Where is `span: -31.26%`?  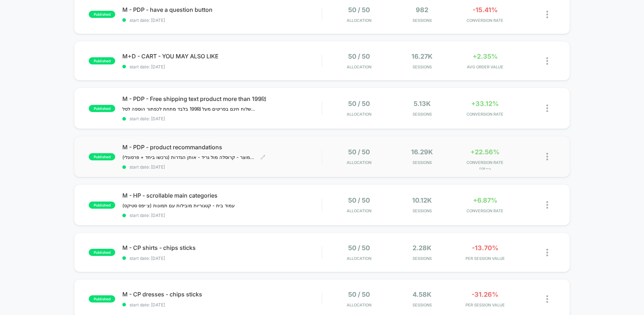 span: -31.26% is located at coordinates (485, 295).